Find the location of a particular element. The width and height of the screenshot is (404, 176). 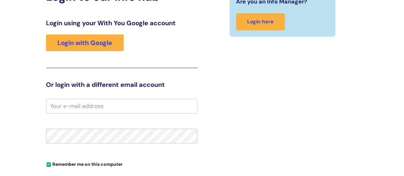

input: Your e-mail address is located at coordinates (122, 106).